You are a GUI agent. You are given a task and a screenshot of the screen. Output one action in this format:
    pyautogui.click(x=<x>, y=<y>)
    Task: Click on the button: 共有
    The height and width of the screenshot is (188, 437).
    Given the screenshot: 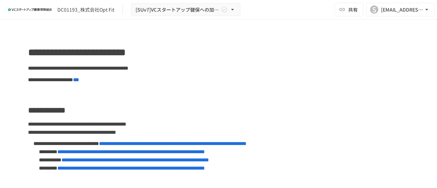 What is the action you would take?
    pyautogui.click(x=349, y=10)
    